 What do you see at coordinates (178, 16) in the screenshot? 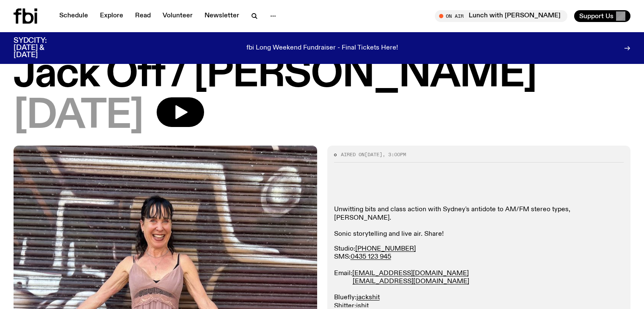
I see `a: Volunteer` at bounding box center [178, 16].